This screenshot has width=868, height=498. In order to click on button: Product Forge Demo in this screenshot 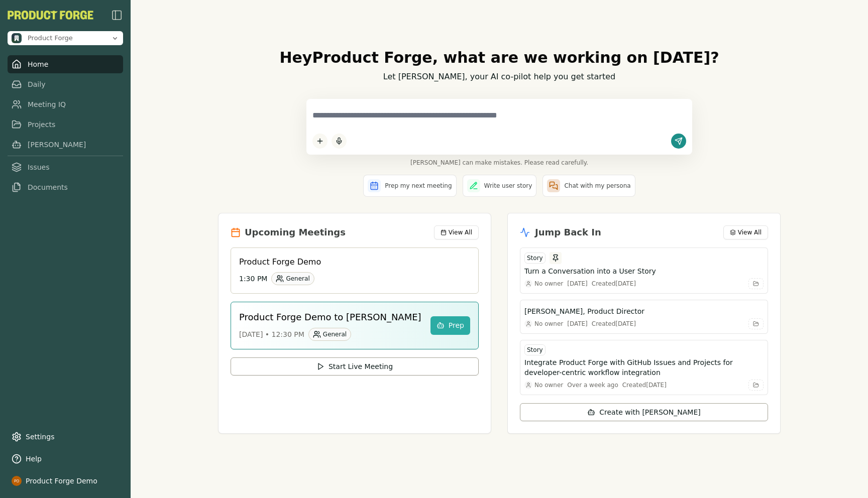, I will do `click(65, 481)`.